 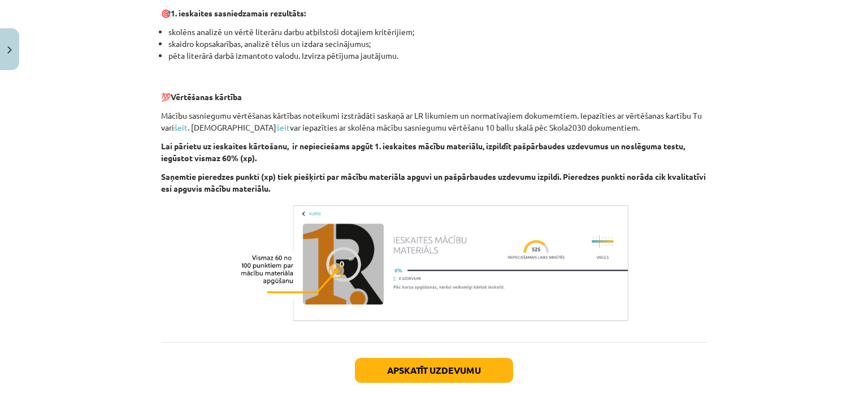 What do you see at coordinates (423, 152) in the screenshot?
I see `b: Lai pārietu uz ieskaites kārtošanu, ir nepieciešams apgūt 1. ieskaites mācību materiālu, izpildīt...` at bounding box center [423, 152].